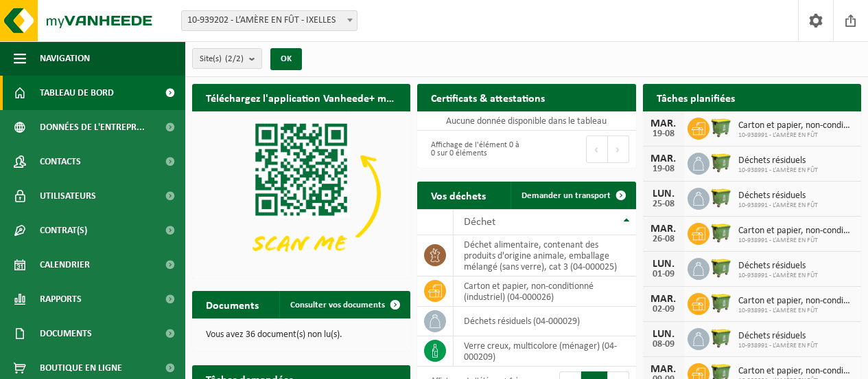  What do you see at coordinates (222, 59) in the screenshot?
I see `span: Site(s)` at bounding box center [222, 59].